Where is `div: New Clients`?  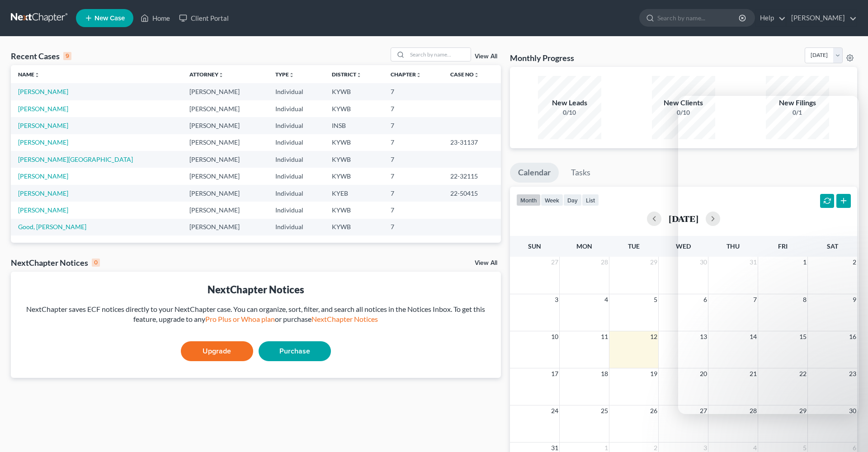
div: New Clients is located at coordinates (684, 102).